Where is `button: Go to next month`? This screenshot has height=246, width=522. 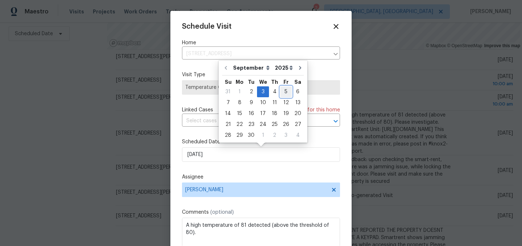 button: Go to next month is located at coordinates (300, 68).